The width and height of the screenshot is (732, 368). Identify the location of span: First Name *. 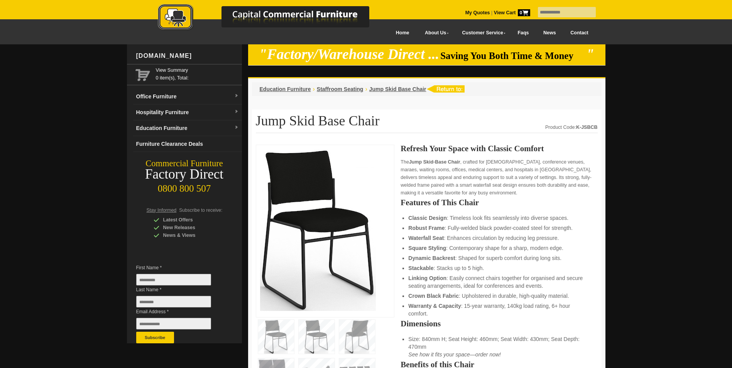
(179, 268).